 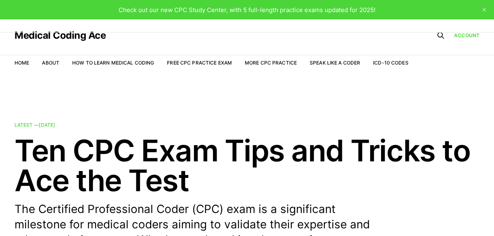 I want to click on h2: Ten CPC Exam Tips and Tricks to Ace the Test, so click(x=247, y=165).